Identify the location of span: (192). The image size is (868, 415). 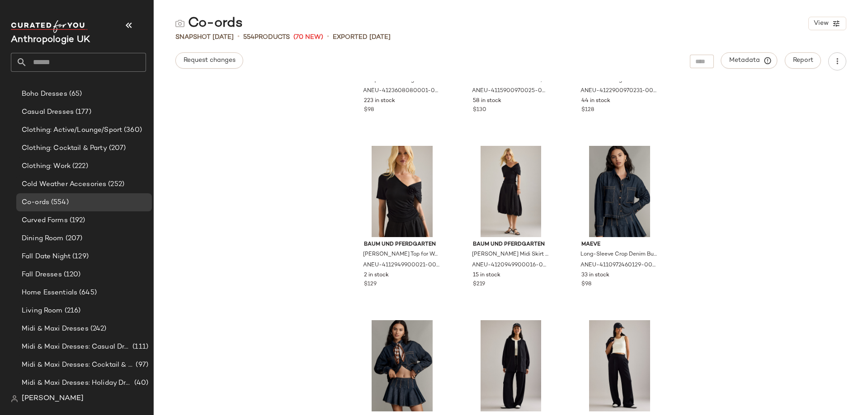
(76, 220).